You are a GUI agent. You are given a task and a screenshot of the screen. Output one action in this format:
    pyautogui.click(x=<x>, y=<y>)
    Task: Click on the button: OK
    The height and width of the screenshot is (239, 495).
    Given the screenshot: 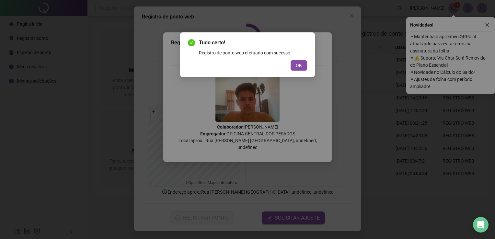 What is the action you would take?
    pyautogui.click(x=299, y=65)
    